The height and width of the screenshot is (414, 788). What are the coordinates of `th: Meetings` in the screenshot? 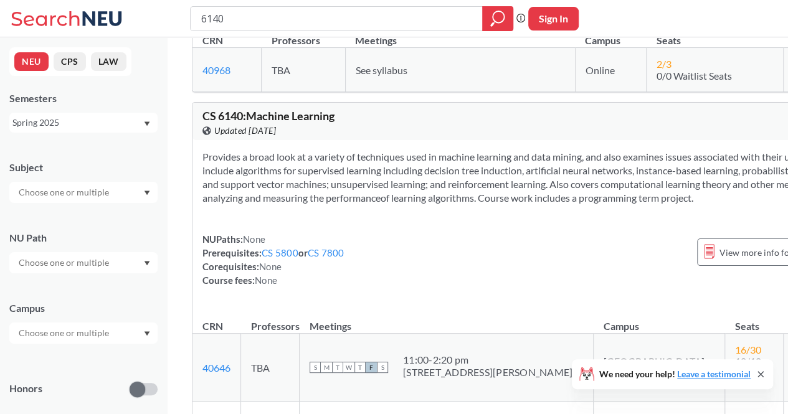 It's located at (447, 320).